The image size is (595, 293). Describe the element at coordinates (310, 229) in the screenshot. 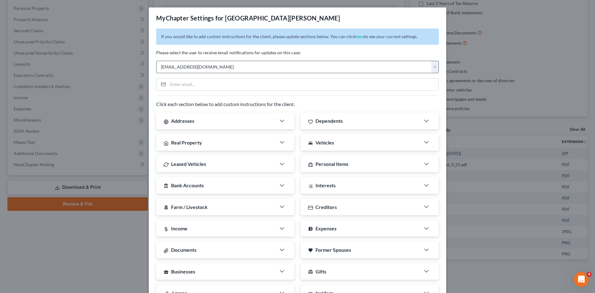

I see `i: account_balance_wallet` at that location.